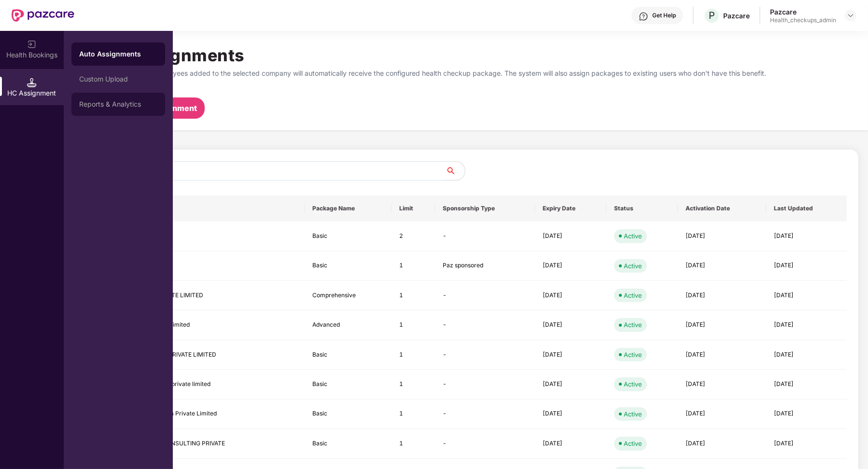 This screenshot has height=469, width=868. Describe the element at coordinates (194, 208) in the screenshot. I see `th: Company Name` at that location.